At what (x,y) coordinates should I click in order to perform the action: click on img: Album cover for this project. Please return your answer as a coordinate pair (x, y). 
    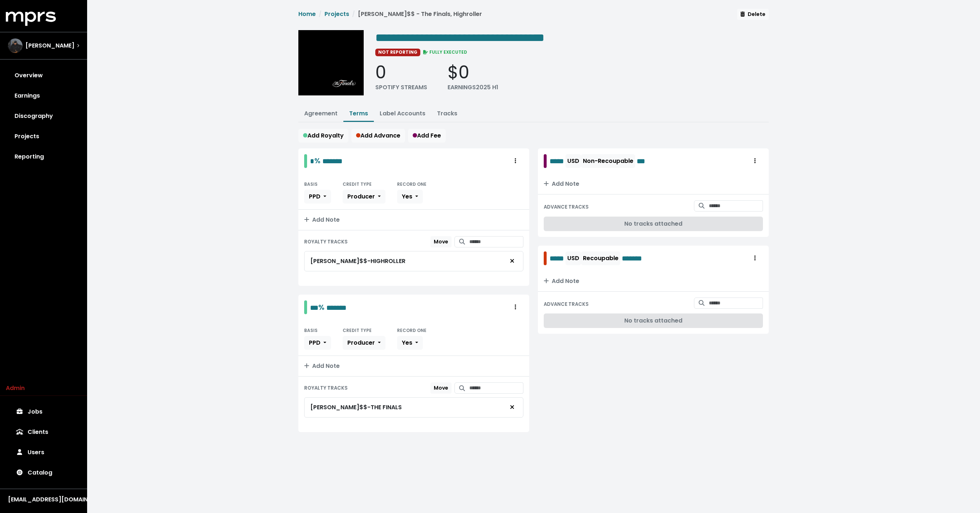
    Looking at the image, I should click on (331, 63).